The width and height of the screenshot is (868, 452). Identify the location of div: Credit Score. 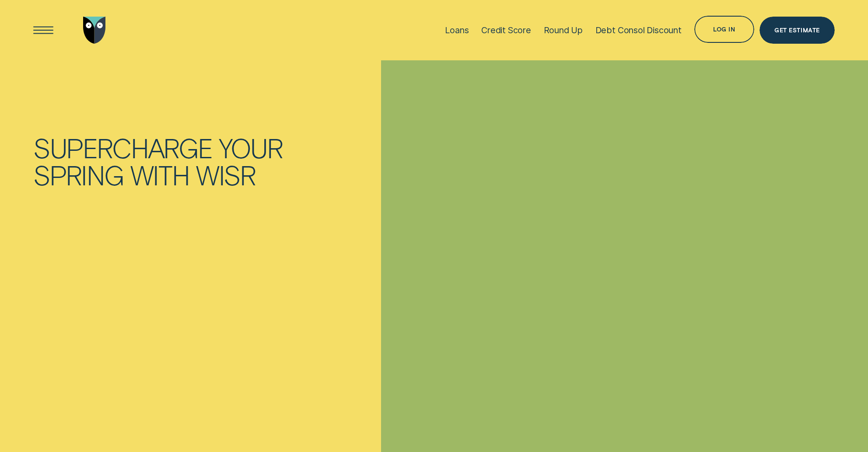
(506, 30).